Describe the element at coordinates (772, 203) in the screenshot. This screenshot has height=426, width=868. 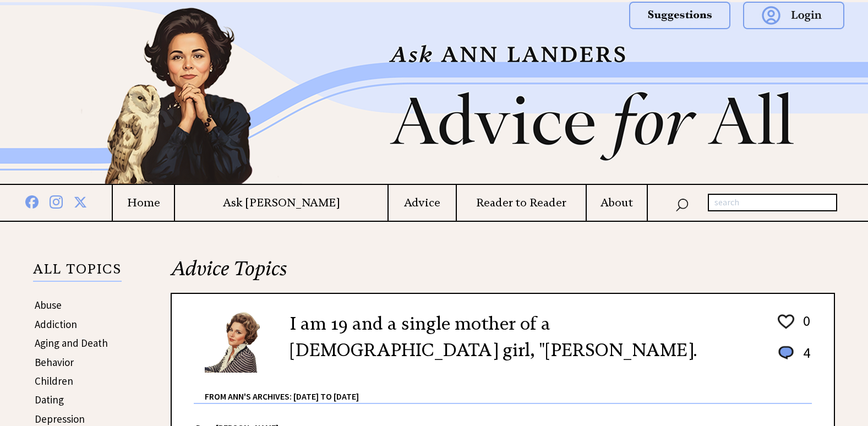
I see `input: search` at that location.